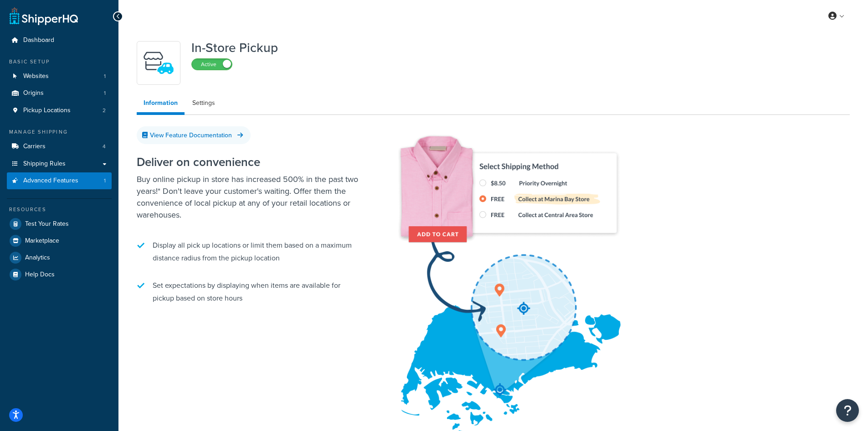 Image resolution: width=868 pixels, height=431 pixels. What do you see at coordinates (160, 104) in the screenshot?
I see `a: Information` at bounding box center [160, 104].